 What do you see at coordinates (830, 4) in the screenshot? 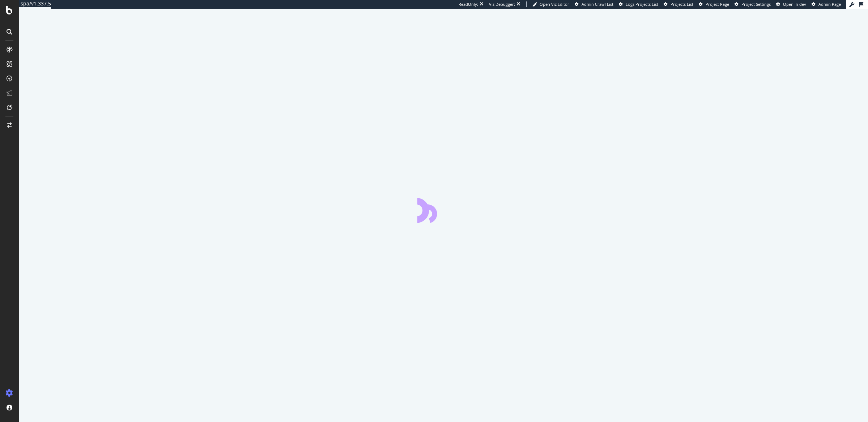
I see `span: Admin Page` at bounding box center [830, 4].